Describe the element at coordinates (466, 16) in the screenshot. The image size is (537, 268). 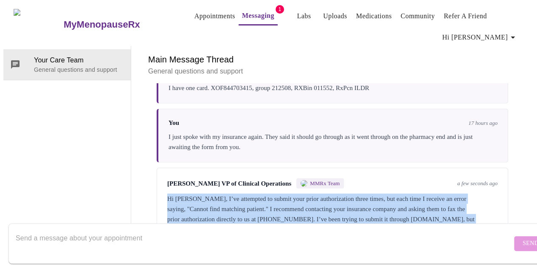
I see `button: Refer a Friend` at that location.